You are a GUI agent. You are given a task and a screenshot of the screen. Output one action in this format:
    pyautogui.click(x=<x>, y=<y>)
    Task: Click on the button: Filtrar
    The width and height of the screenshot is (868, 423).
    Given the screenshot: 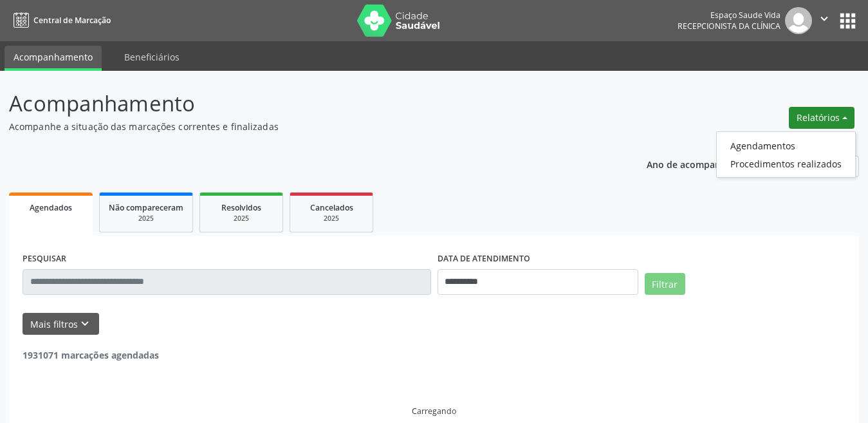 What is the action you would take?
    pyautogui.click(x=664, y=284)
    